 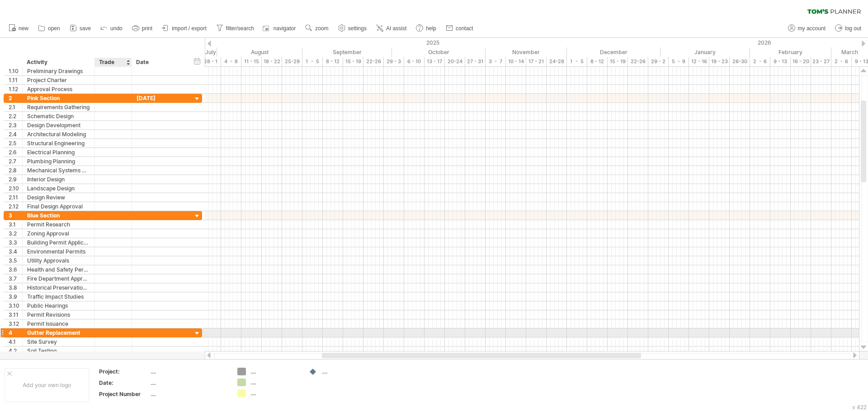 I want to click on div: 2.1, so click(x=16, y=107).